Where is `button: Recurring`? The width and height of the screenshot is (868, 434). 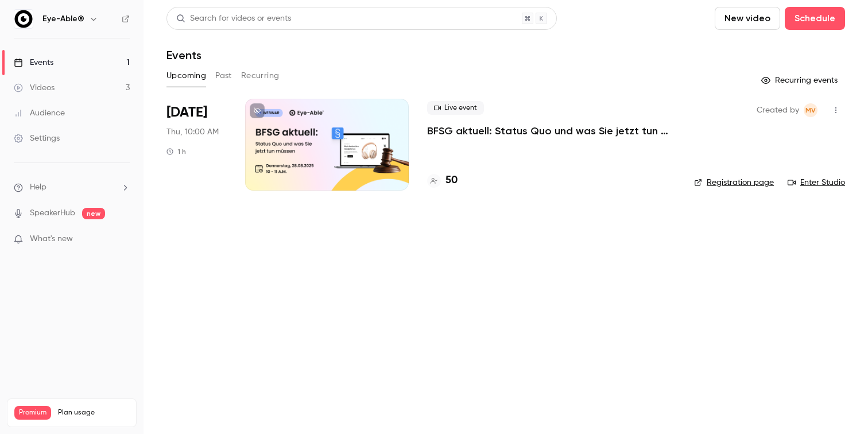 button: Recurring is located at coordinates (260, 75).